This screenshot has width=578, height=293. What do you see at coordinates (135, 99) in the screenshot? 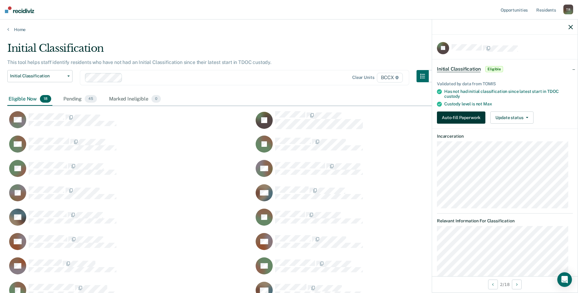
I see `div: Marked Ineligible` at bounding box center [135, 99].